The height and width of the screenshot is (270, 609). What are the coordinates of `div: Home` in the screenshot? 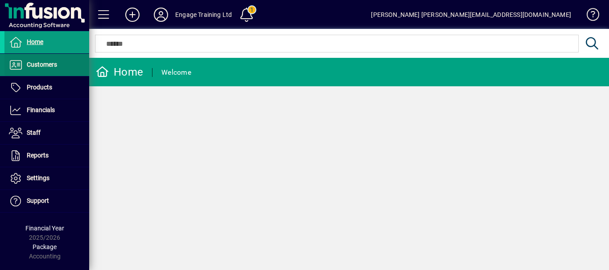 It's located at (119, 72).